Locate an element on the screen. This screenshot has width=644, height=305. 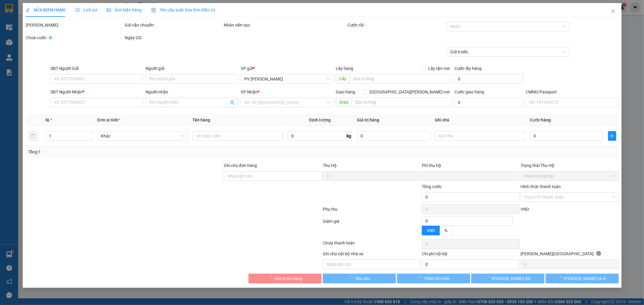
span: user-add is located at coordinates (232, 102).